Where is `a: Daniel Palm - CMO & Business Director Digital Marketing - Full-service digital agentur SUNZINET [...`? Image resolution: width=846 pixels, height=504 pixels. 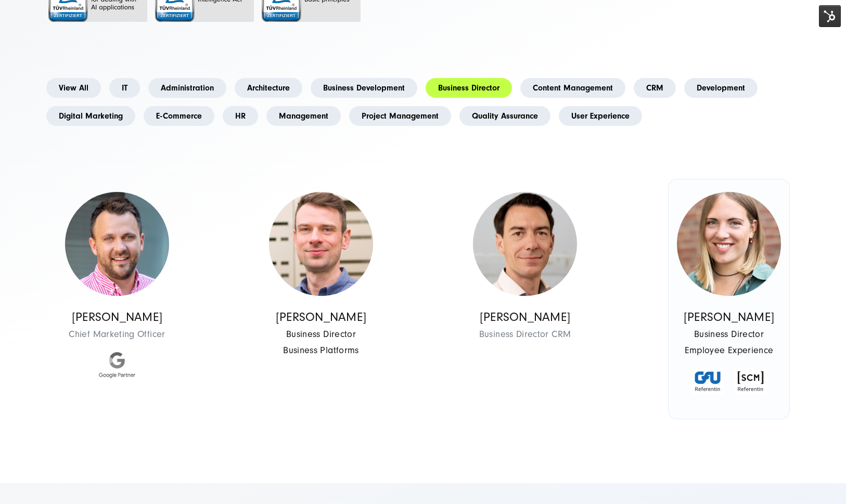 a: Daniel Palm - CMO & Business Director Digital Marketing - Full-service digital agentur SUNZINET [... is located at coordinates (117, 291).